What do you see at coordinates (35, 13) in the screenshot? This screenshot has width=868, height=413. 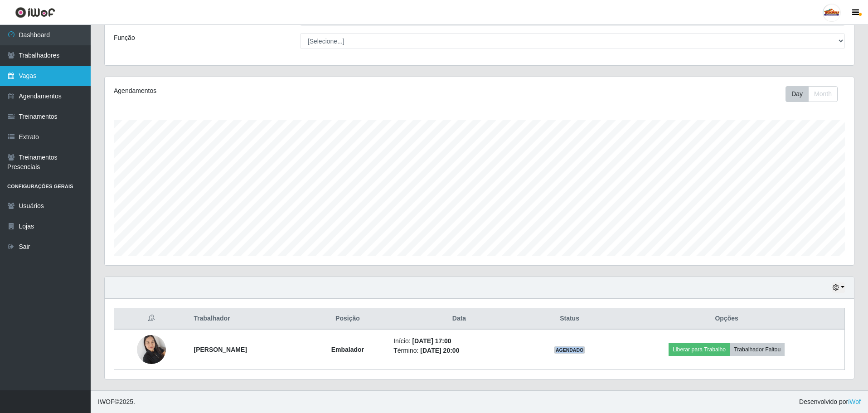 I see `img: CoreUI Logo` at bounding box center [35, 13].